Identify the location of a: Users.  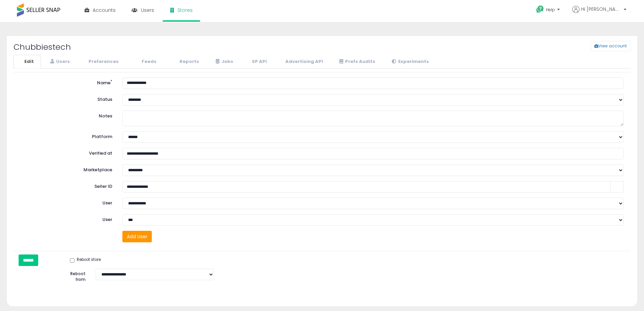
(59, 62).